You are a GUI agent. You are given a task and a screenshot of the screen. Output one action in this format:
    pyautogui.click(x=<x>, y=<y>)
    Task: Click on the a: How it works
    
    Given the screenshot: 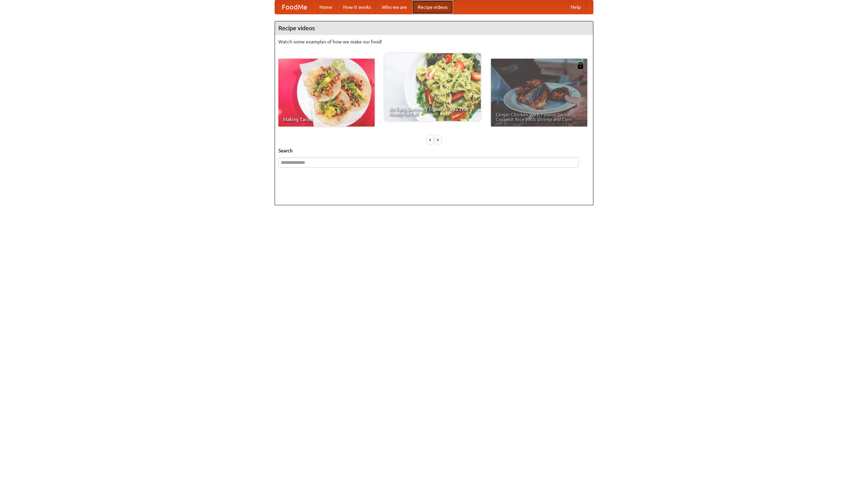 What is the action you would take?
    pyautogui.click(x=357, y=7)
    